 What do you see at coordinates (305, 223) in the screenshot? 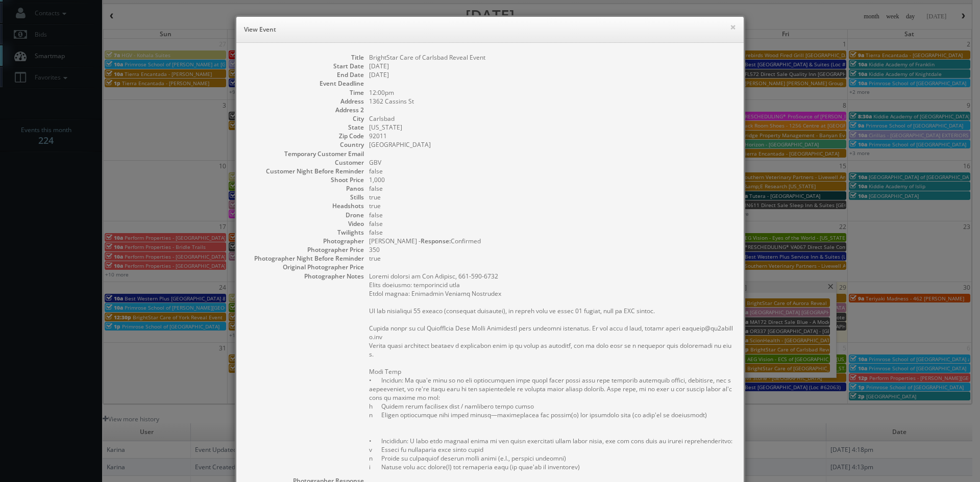
I see `dt: Video` at bounding box center [305, 223].